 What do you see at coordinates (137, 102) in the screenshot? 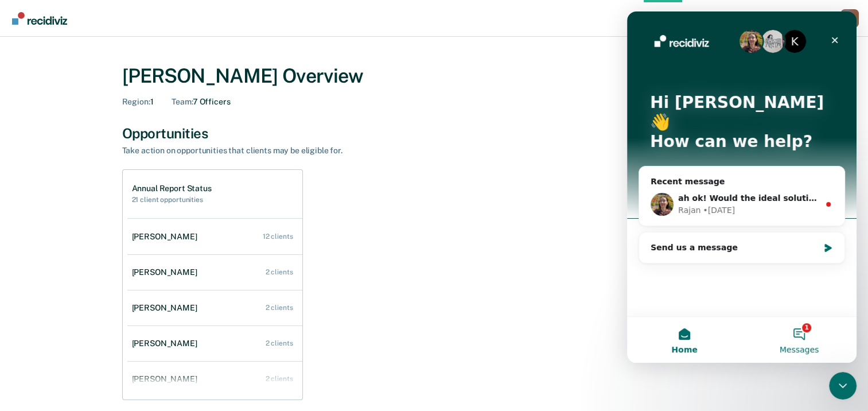
I see `div: 1` at bounding box center [137, 102].